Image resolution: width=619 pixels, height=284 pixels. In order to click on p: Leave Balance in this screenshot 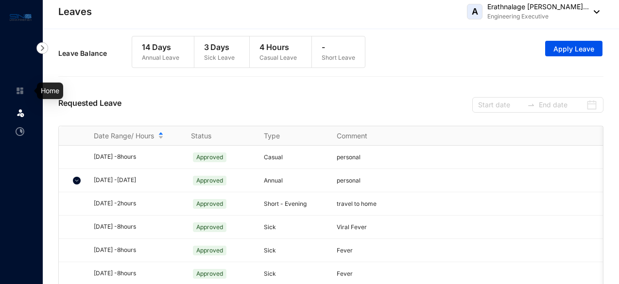, I will do `click(95, 53)`.